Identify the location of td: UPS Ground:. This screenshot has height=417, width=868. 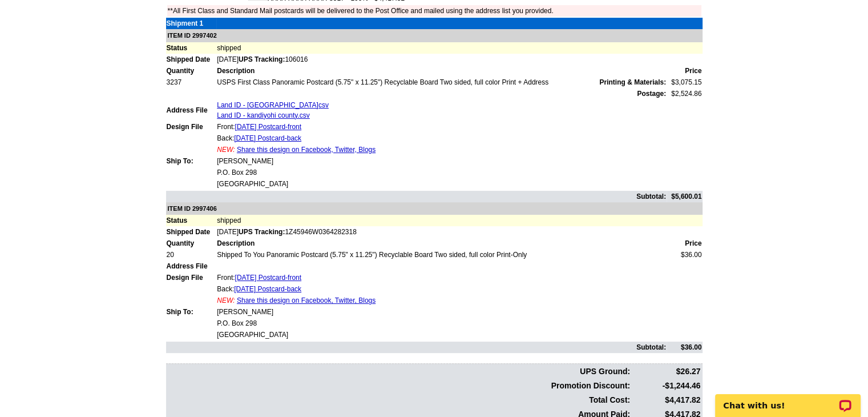
(399, 371).